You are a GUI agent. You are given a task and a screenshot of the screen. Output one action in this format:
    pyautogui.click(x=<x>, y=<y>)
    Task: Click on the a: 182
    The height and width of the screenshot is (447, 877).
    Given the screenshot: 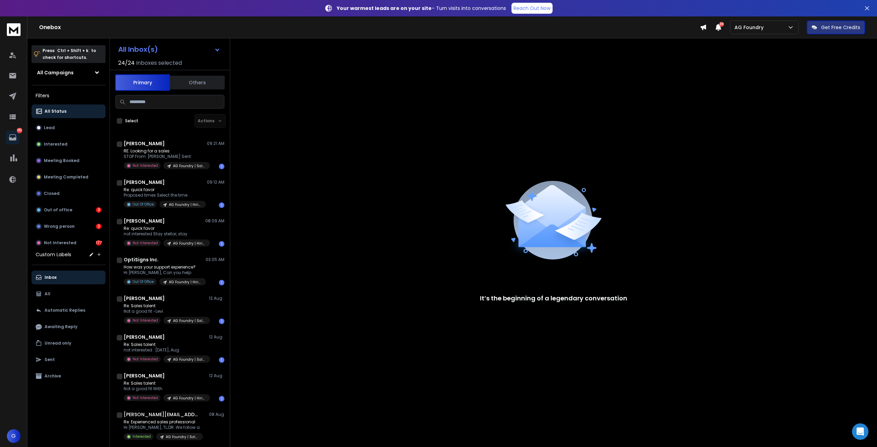 What is the action you would take?
    pyautogui.click(x=13, y=137)
    